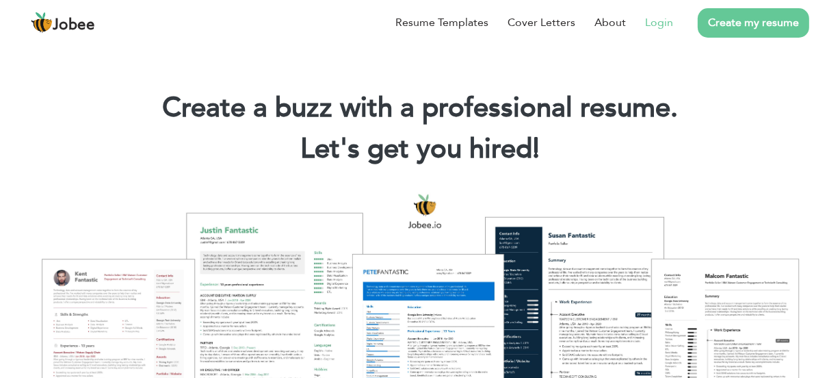 The image size is (840, 378). Describe the element at coordinates (74, 25) in the screenshot. I see `span: Jobee` at that location.